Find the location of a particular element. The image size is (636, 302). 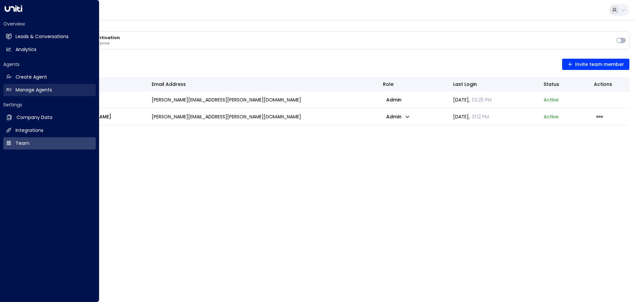

div: Status is located at coordinates (564, 84).